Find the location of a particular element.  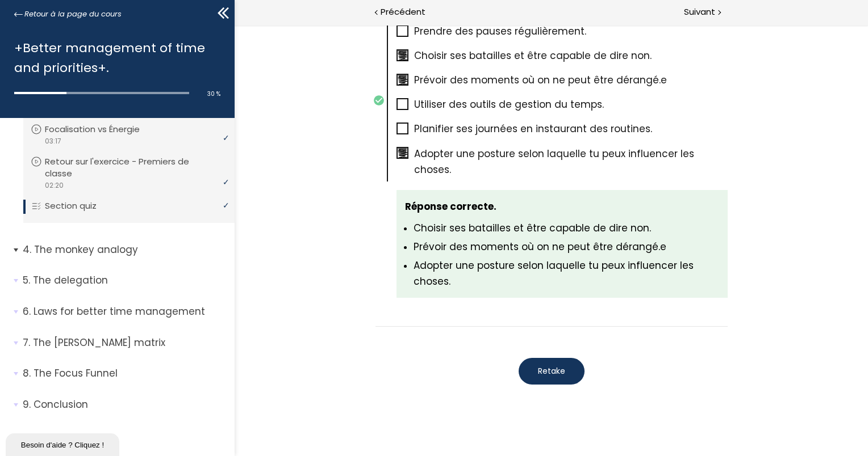

span: 30 % is located at coordinates (213, 93).